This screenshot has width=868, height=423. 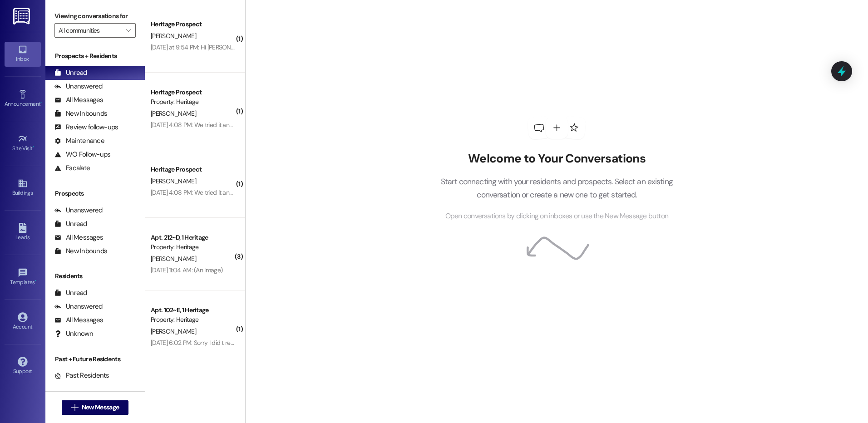 What do you see at coordinates (23, 143) in the screenshot?
I see `a: Site Visit •` at bounding box center [23, 143].